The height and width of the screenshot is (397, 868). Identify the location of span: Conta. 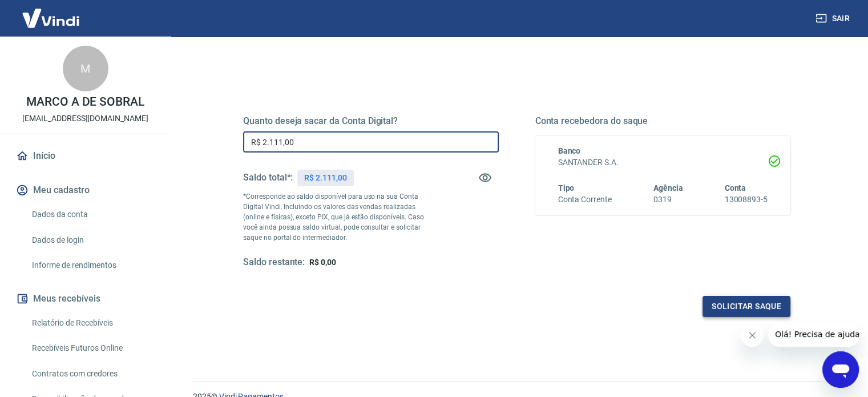
(735, 188).